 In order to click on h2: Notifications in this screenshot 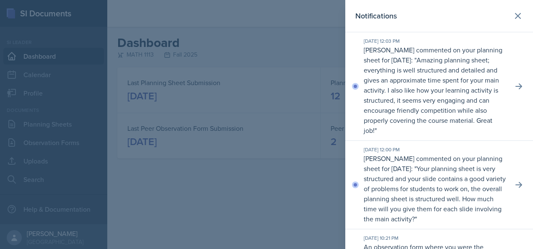, I will do `click(376, 16)`.